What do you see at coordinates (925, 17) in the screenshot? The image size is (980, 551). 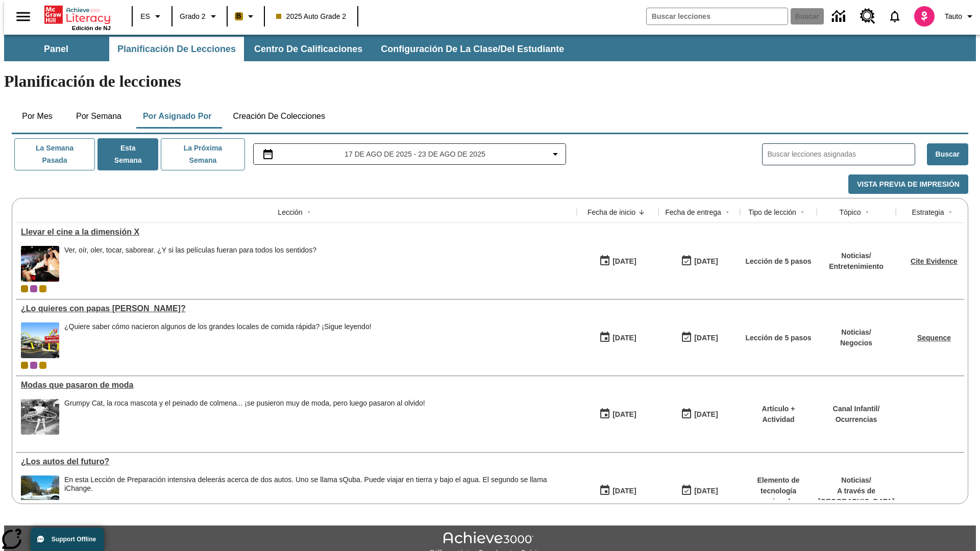 I see `img: avatar image` at bounding box center [925, 17].